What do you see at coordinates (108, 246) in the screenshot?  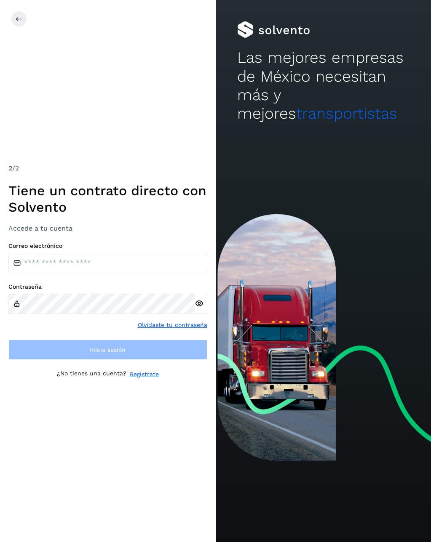 I see `label: Correo electrónico` at bounding box center [108, 246].